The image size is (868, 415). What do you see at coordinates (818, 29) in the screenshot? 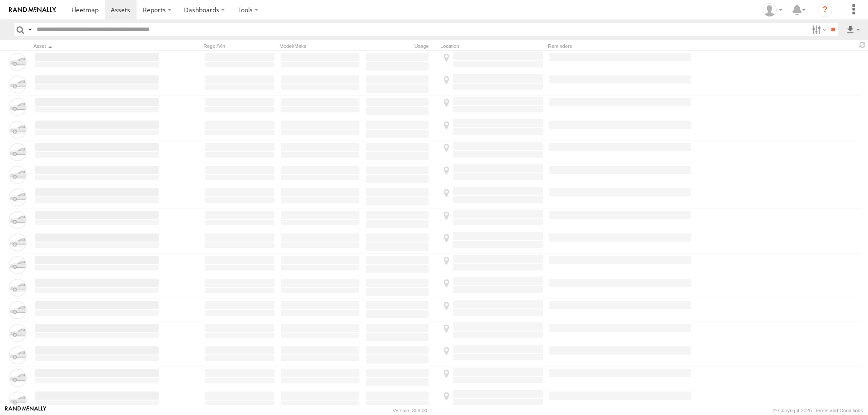
I see `label: Search Filter Options` at bounding box center [818, 29].